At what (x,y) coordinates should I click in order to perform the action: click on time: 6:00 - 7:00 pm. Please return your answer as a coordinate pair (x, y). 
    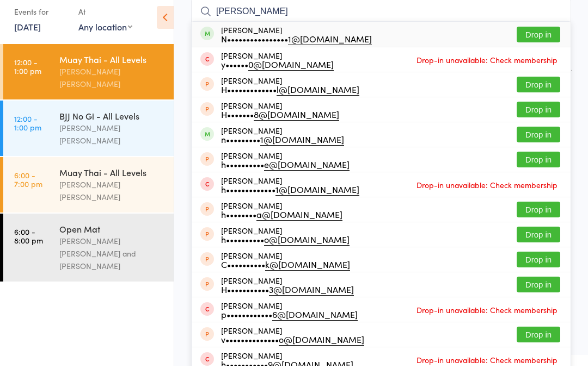
    Looking at the image, I should click on (28, 189).